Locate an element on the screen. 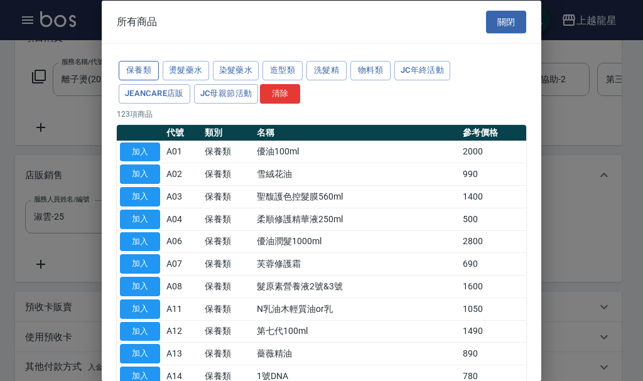 The height and width of the screenshot is (381, 643). th: 代號 is located at coordinates (182, 132).